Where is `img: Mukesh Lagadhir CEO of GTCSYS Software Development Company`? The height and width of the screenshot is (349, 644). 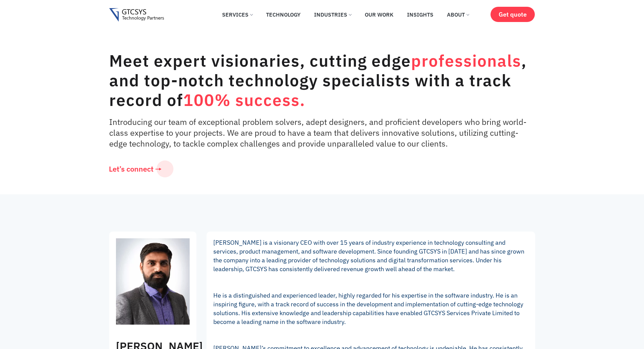 img: Mukesh Lagadhir CEO of GTCSYS Software Development Company is located at coordinates (153, 281).